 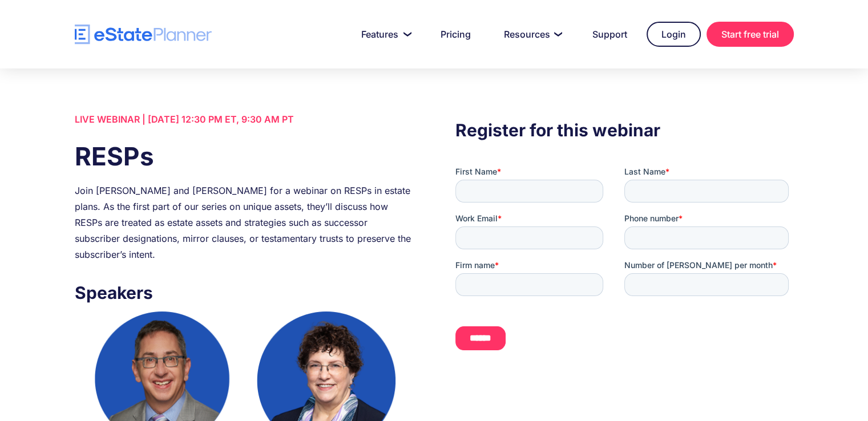 I want to click on h3: Register for this webinar, so click(x=624, y=130).